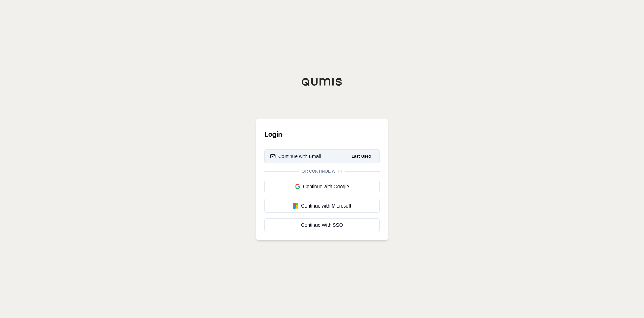 The height and width of the screenshot is (318, 644). Describe the element at coordinates (322, 82) in the screenshot. I see `img: Qumis` at that location.